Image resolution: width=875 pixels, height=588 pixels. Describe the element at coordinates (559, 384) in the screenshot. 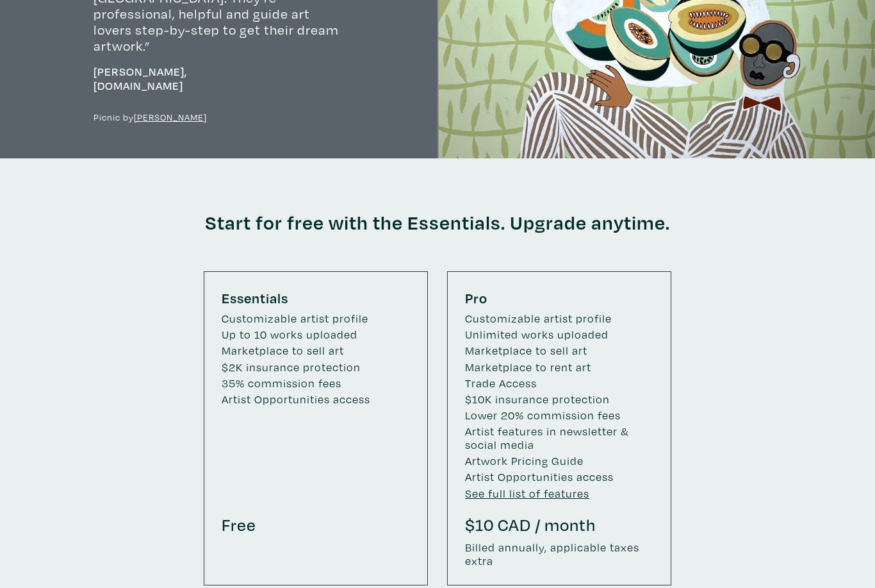

I see `small: Trade Access` at that location.